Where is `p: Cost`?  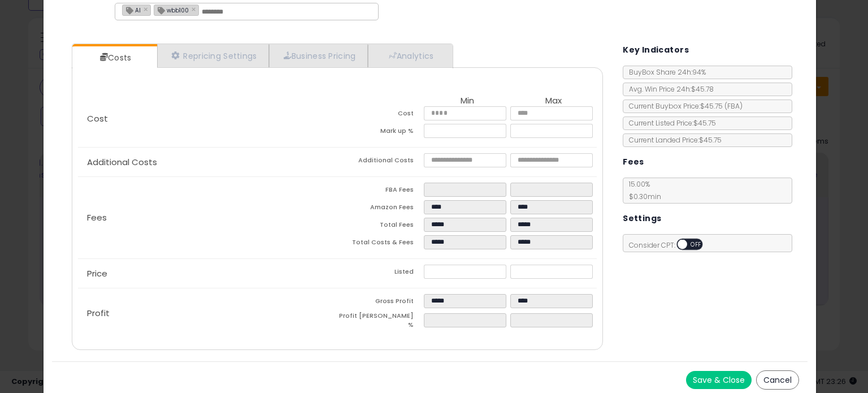 p: Cost is located at coordinates (208, 118).